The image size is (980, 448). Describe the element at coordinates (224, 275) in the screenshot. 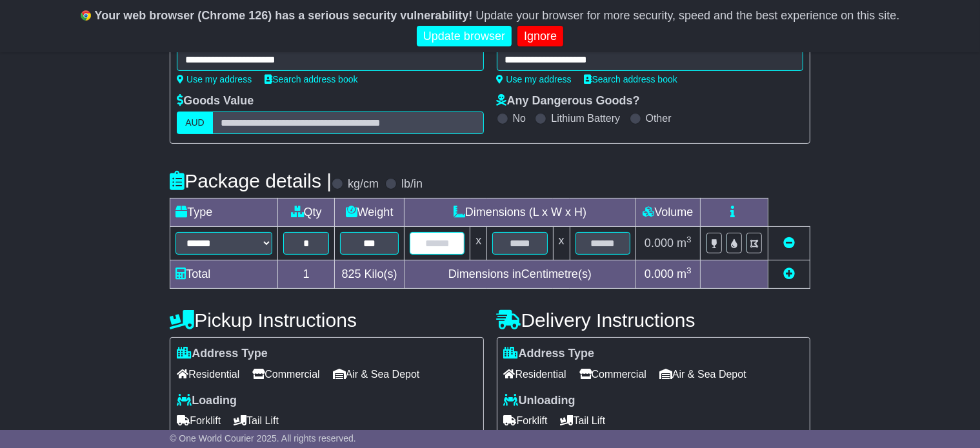

I see `td: Total` at that location.